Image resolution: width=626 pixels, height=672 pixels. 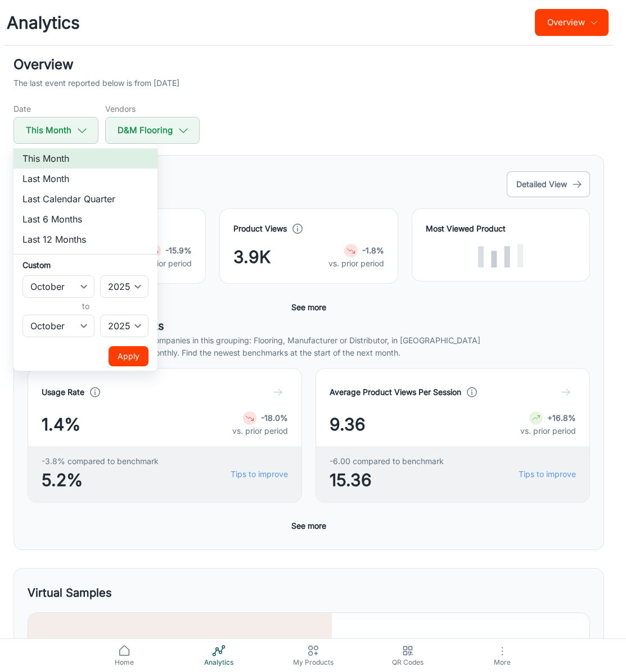 What do you see at coordinates (86, 265) in the screenshot?
I see `h6: Custom` at bounding box center [86, 265].